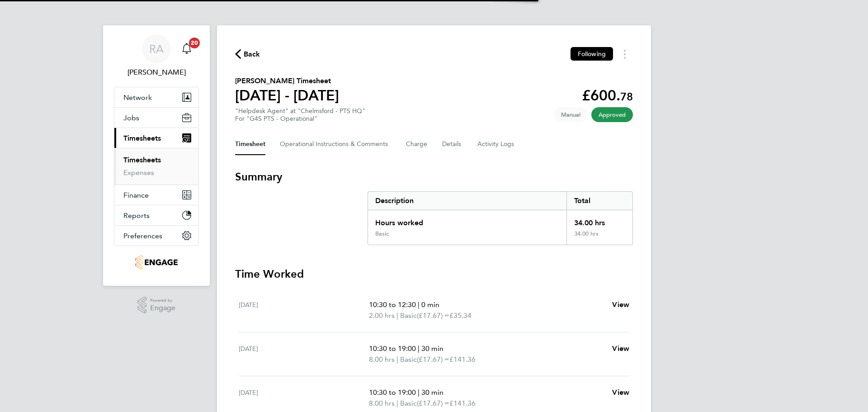 Image resolution: width=868 pixels, height=412 pixels. Describe the element at coordinates (136, 195) in the screenshot. I see `span: Finance` at that location.